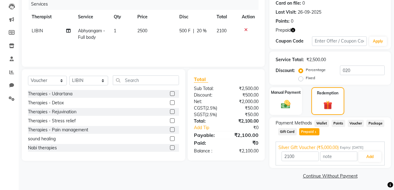  I want to click on div: Last Visit:, so click(286, 12).